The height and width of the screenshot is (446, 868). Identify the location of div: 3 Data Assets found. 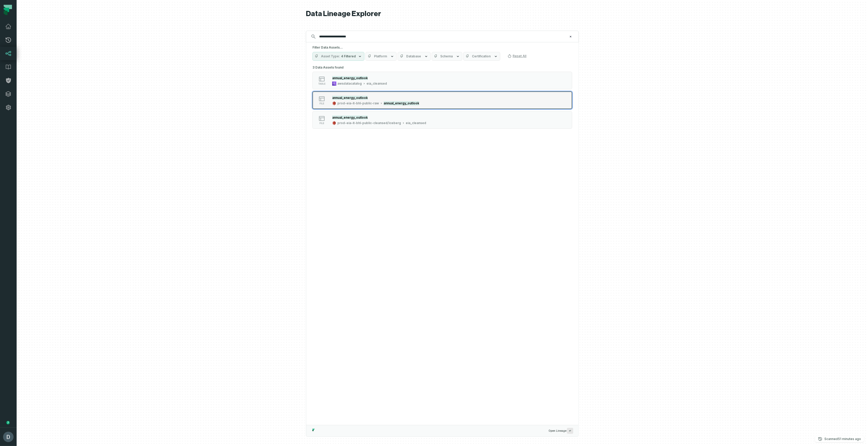
(442, 100).